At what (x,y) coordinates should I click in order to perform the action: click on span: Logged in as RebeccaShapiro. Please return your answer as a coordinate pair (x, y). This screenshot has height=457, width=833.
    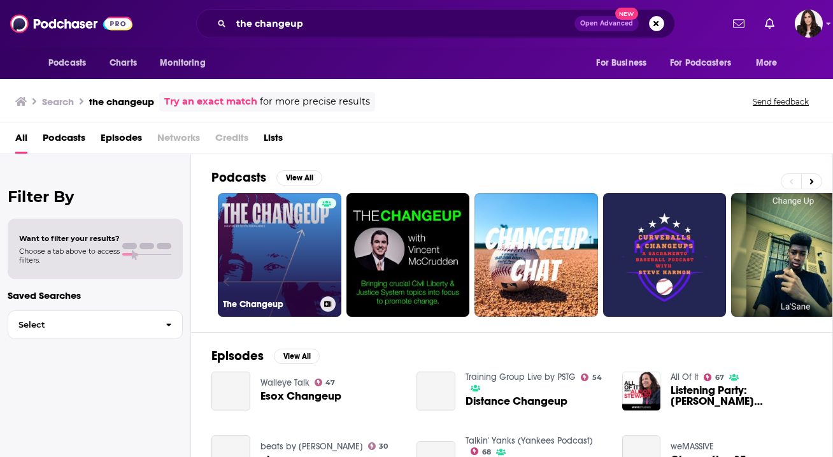
    Looking at the image, I should click on (809, 24).